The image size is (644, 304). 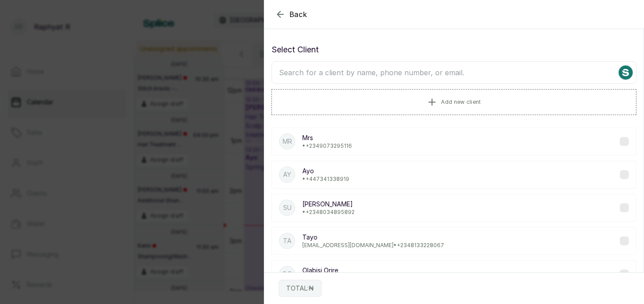 I want to click on p: • +234 9073295116, so click(x=327, y=146).